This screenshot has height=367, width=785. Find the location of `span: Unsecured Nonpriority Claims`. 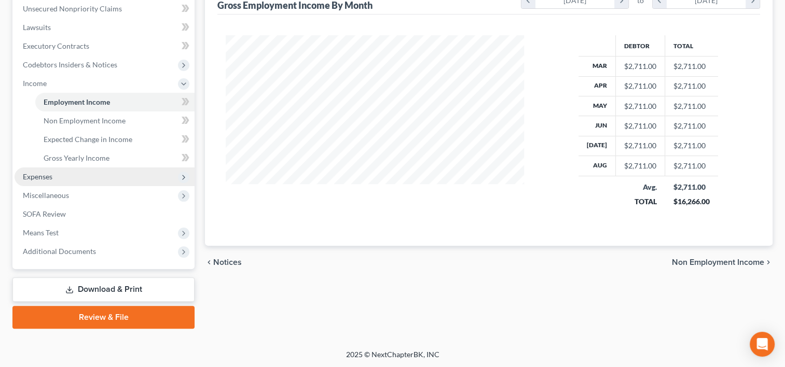

span: Unsecured Nonpriority Claims is located at coordinates (72, 8).